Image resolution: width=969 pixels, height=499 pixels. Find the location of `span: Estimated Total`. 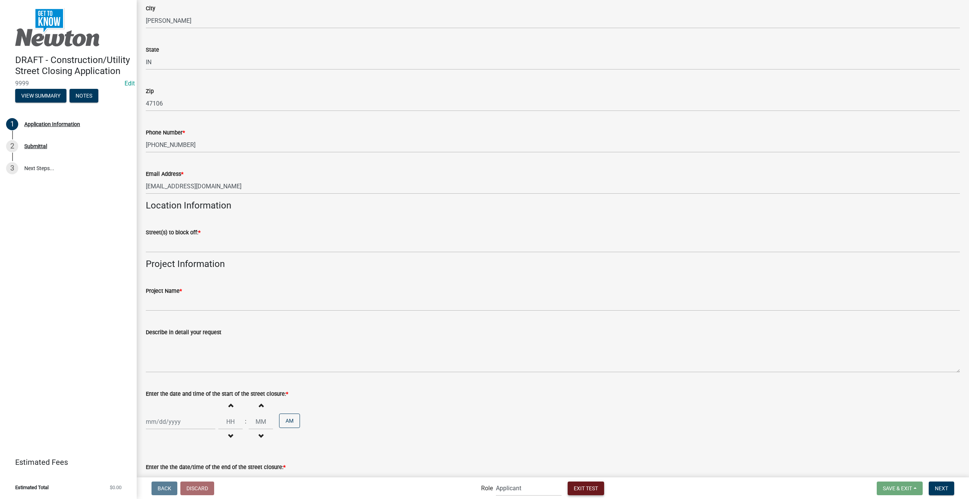

span: Estimated Total is located at coordinates (32, 487).